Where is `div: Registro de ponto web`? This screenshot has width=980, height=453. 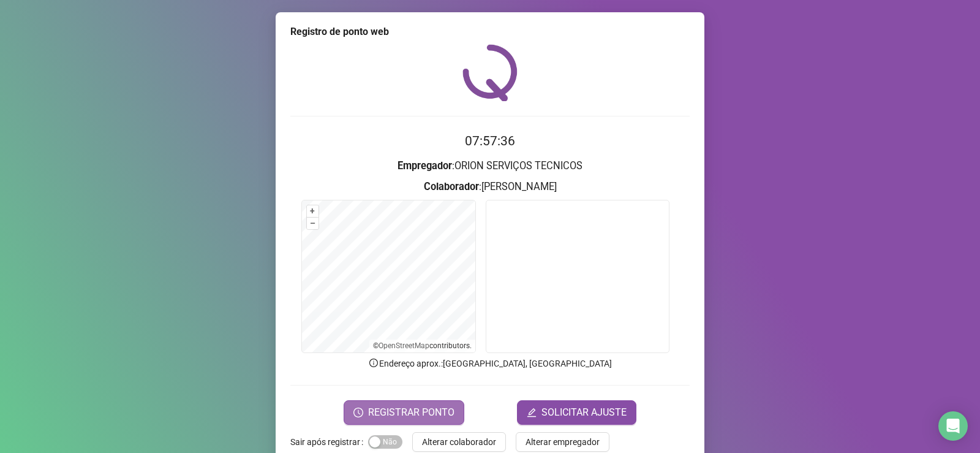 div: Registro de ponto web is located at coordinates (490, 32).